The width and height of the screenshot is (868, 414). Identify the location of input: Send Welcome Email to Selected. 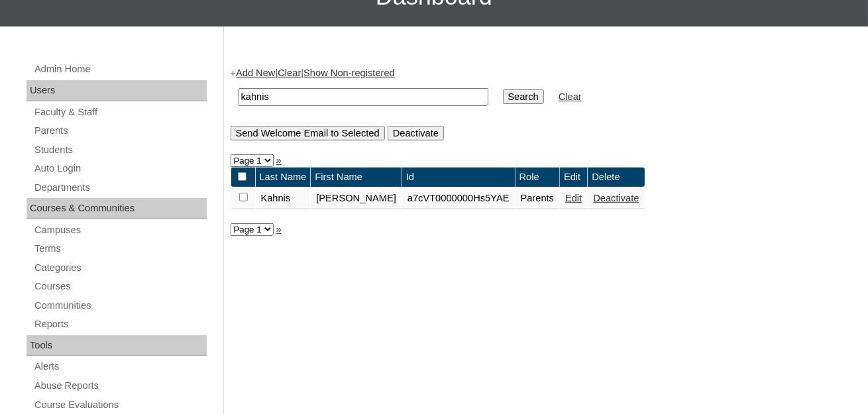
(307, 133).